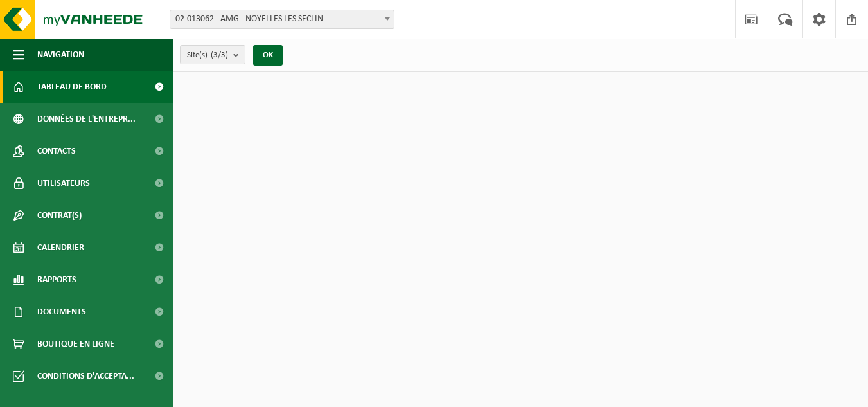 This screenshot has width=868, height=407. Describe the element at coordinates (59, 215) in the screenshot. I see `span: Contrat(s)` at that location.